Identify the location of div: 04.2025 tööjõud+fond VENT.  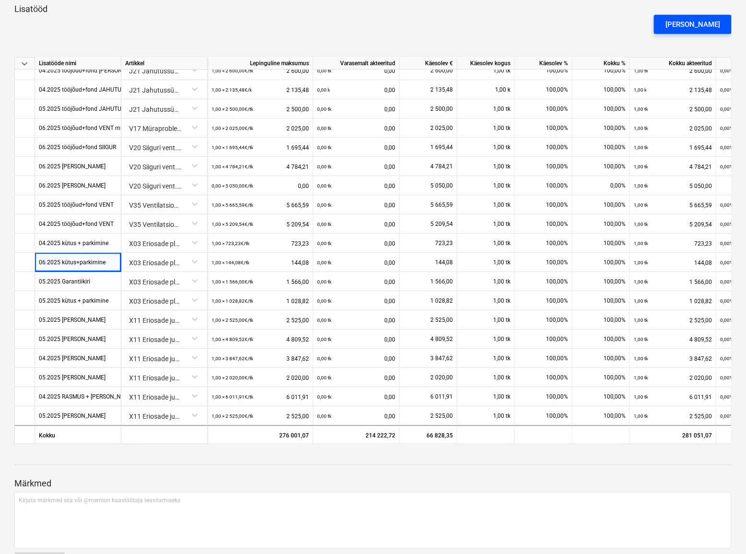
(76, 223).